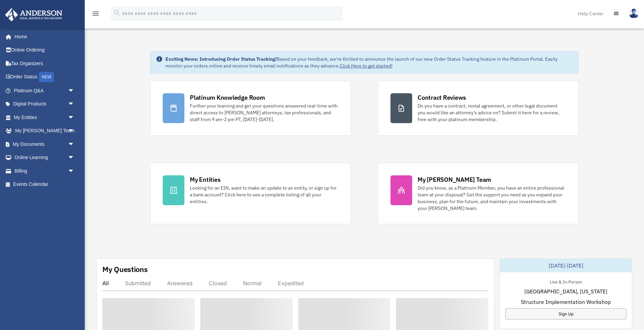 This screenshot has width=644, height=330. Describe the element at coordinates (264, 194) in the screenshot. I see `div: Looking for an EIN, want to make an update to an entity, or sign up for a bank account? Click her...` at that location.